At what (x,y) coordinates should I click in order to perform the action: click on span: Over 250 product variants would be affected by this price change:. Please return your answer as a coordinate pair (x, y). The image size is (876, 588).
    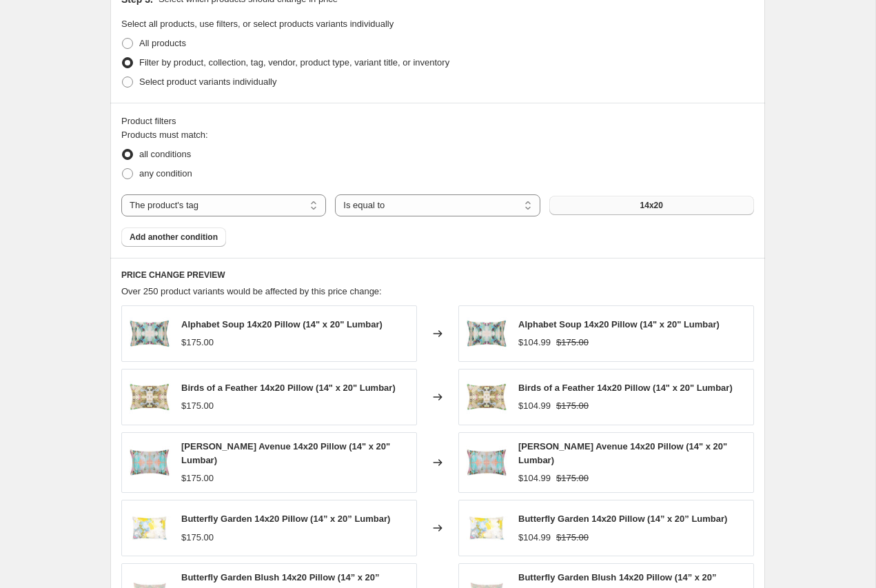
    Looking at the image, I should click on (251, 291).